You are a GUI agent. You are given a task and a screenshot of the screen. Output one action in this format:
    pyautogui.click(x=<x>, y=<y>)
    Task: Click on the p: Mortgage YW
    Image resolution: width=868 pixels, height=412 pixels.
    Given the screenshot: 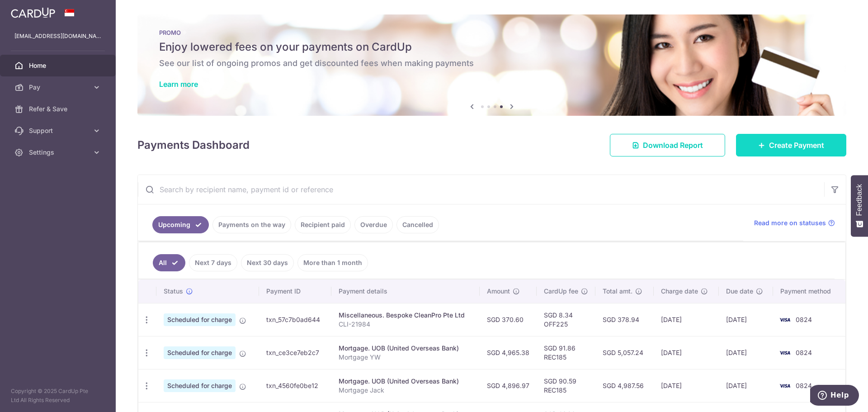 What is the action you would take?
    pyautogui.click(x=406, y=357)
    